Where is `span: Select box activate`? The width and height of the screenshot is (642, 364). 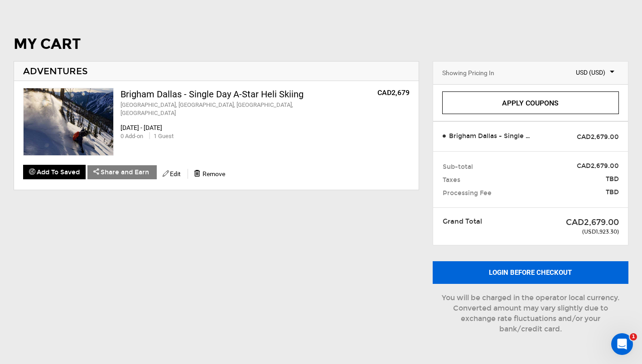 span: Select box activate is located at coordinates (588, 71).